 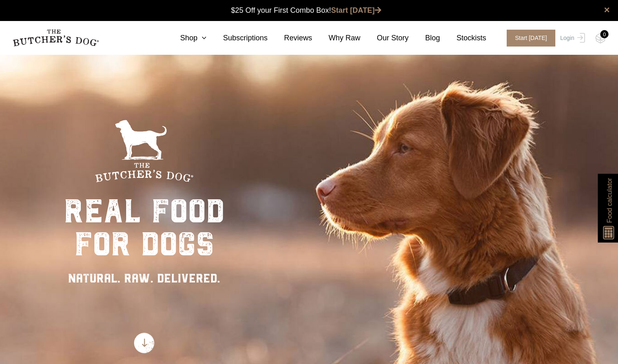 What do you see at coordinates (609, 200) in the screenshot?
I see `span: Food calculator` at bounding box center [609, 200].